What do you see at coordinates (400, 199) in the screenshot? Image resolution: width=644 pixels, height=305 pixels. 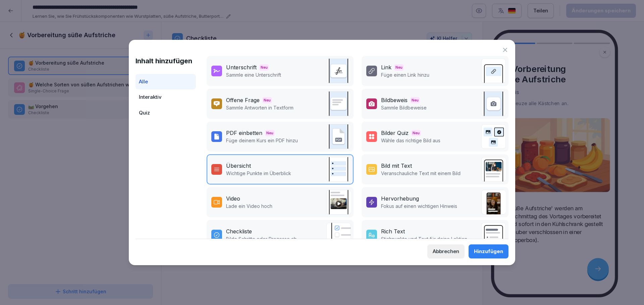 I see `div: Hervorhebung` at bounding box center [400, 199].